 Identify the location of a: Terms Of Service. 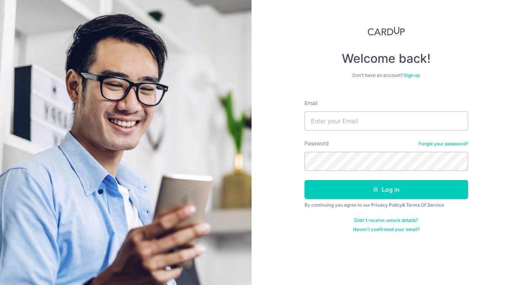
(425, 205).